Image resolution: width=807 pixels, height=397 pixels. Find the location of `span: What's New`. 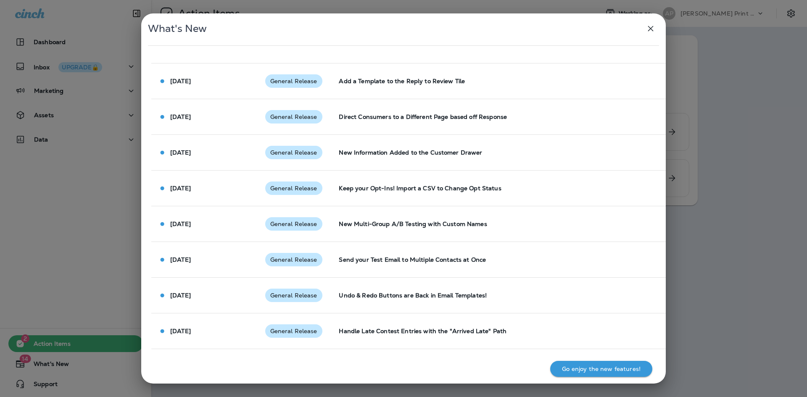

span: What's New is located at coordinates (177, 29).